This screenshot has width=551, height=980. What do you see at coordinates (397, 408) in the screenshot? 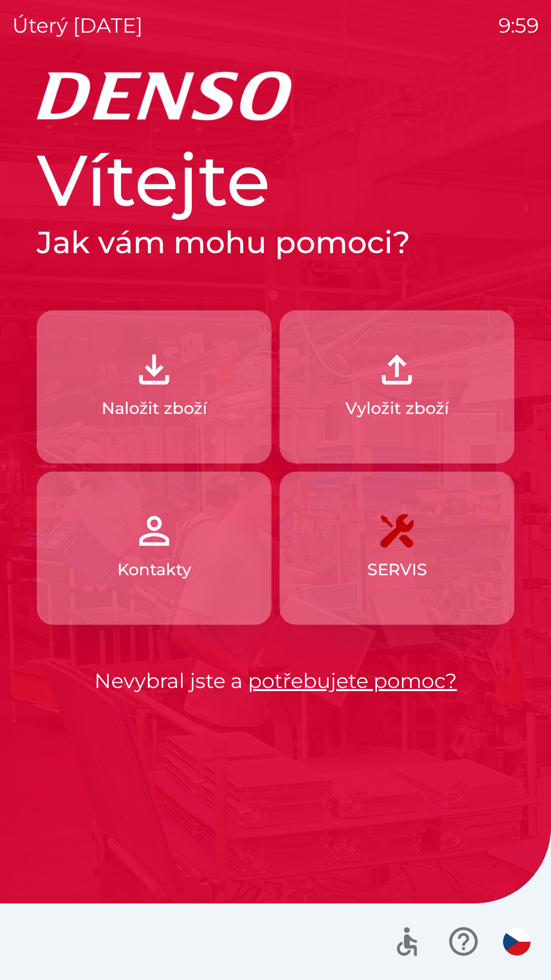
I see `p: Vyložit zboží` at bounding box center [397, 408].